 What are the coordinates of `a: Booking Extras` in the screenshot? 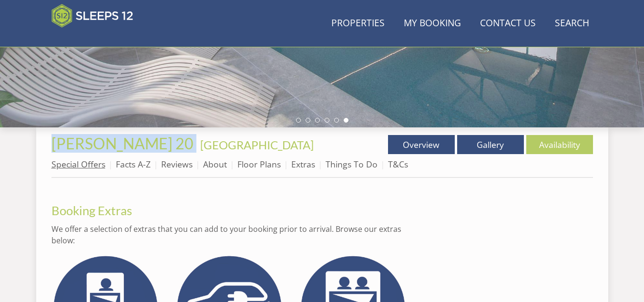 It's located at (92, 211).